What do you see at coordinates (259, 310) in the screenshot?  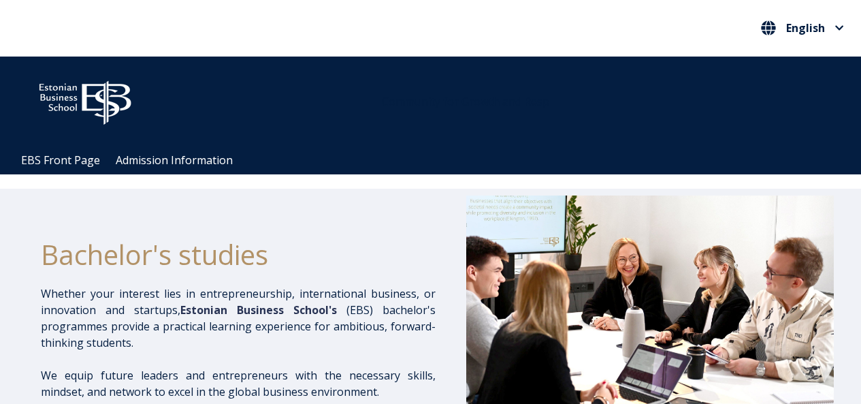 I see `span: Estonian Business School's` at bounding box center [259, 310].